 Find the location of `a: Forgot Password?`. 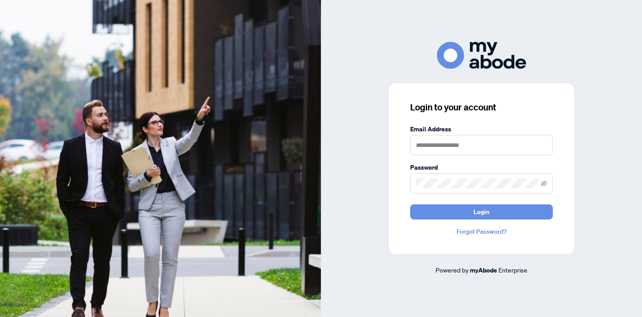

a: Forgot Password? is located at coordinates (481, 232).